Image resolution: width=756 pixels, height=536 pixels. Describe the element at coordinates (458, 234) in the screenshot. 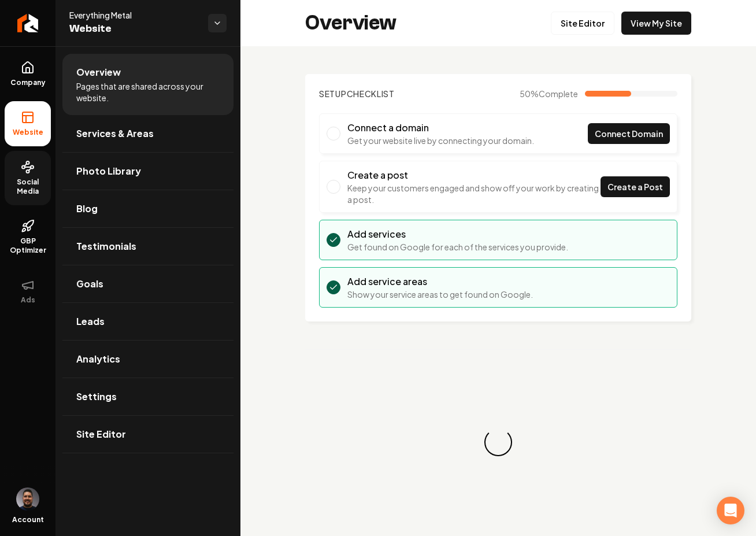

I see `h3: Add services` at that location.